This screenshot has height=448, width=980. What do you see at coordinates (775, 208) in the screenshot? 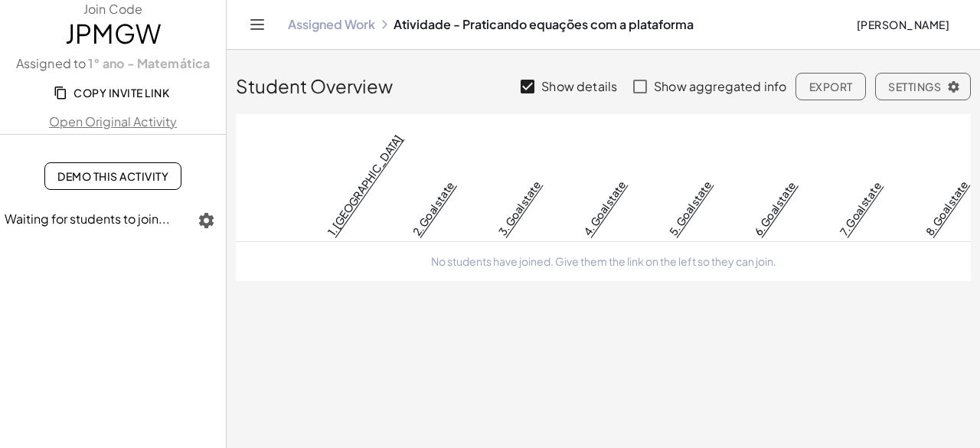
I see `a: 6. Goal state` at bounding box center [775, 208].